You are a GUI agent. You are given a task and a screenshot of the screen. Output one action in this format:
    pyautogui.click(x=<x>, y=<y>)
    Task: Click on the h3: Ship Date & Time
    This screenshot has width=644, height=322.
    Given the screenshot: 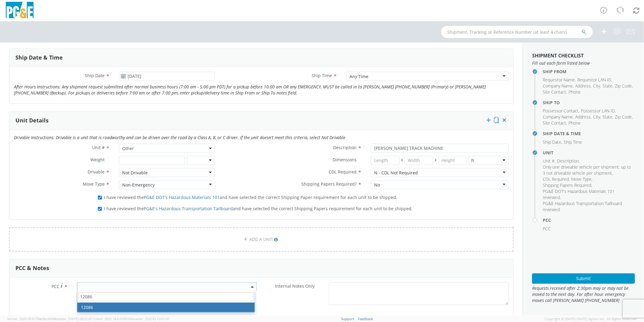 What is the action you would take?
    pyautogui.click(x=39, y=58)
    